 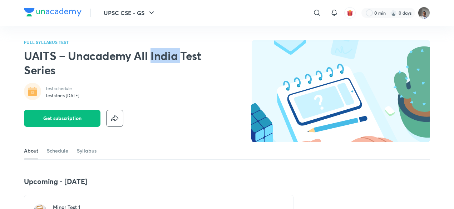 What do you see at coordinates (350, 13) in the screenshot?
I see `img: avatar` at bounding box center [350, 13].